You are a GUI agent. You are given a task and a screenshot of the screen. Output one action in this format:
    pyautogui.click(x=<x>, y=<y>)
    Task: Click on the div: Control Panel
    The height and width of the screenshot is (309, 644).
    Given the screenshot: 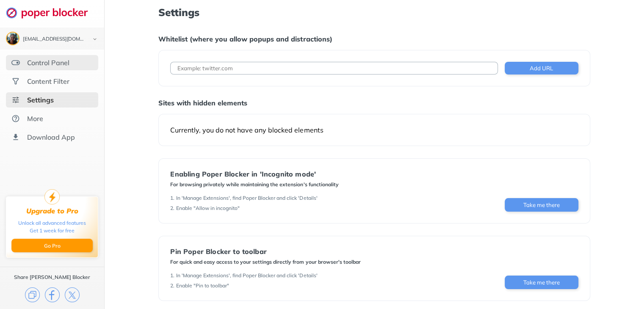 What is the action you would take?
    pyautogui.click(x=48, y=63)
    